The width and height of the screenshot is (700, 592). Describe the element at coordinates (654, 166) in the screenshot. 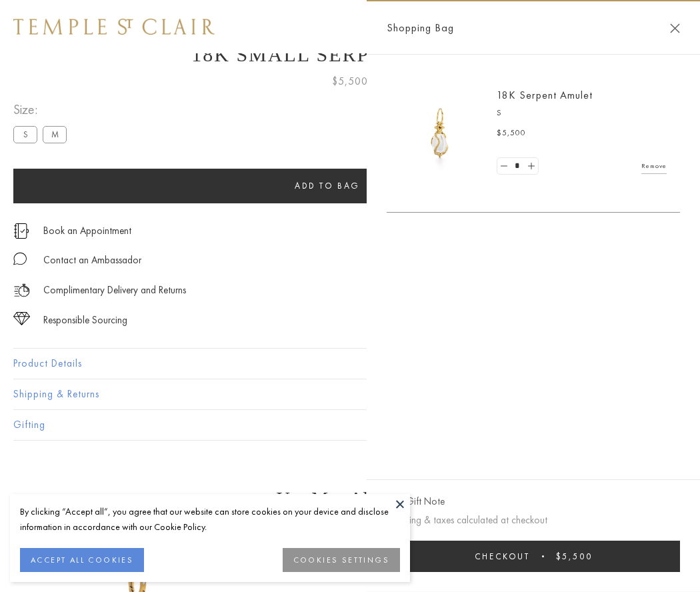

I see `a: Remove` at that location.